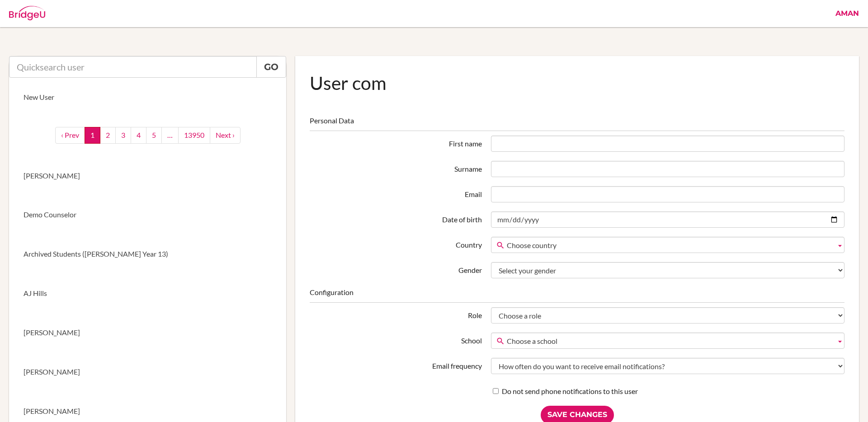  Describe the element at coordinates (396, 142) in the screenshot. I see `label: First name` at that location.